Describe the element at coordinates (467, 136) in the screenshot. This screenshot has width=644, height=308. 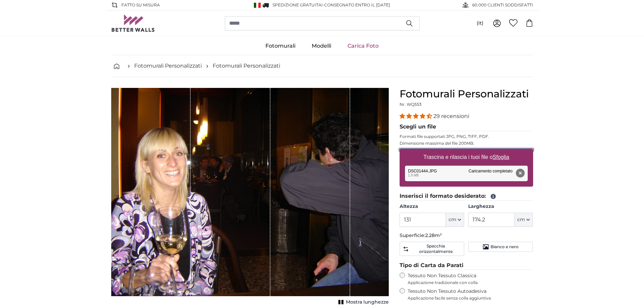
I see `p: Formati file supportati JPG, PNG, TIFF, PDF.` at that location.